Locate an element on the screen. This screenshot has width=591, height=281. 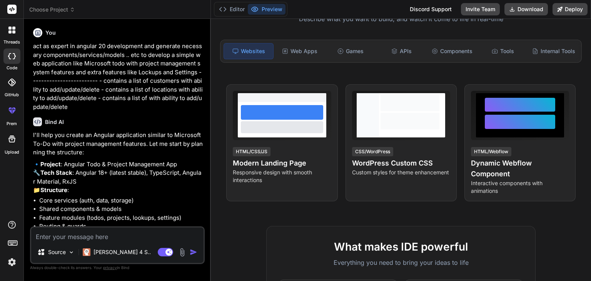
div: Web Apps is located at coordinates (300, 51).